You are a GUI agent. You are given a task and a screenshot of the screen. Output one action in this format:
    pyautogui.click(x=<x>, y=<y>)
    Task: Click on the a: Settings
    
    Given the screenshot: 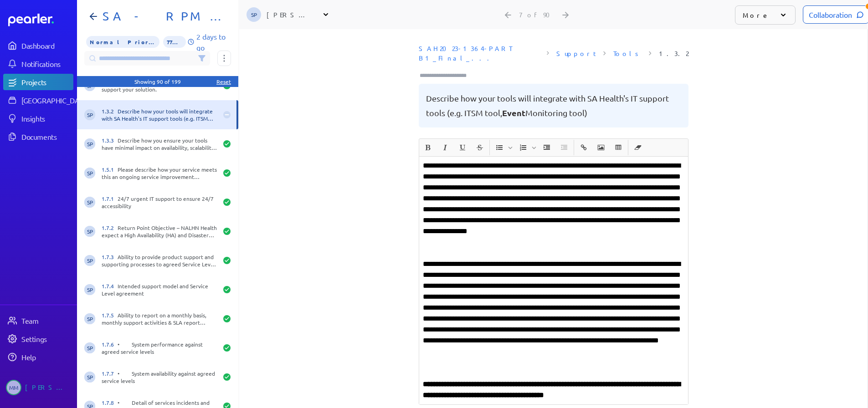 What is the action you would take?
    pyautogui.click(x=39, y=339)
    